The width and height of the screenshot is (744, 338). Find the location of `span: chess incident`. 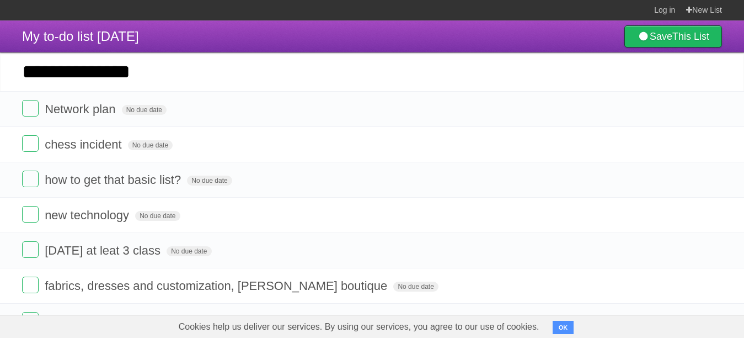

span: chess incident is located at coordinates (84, 144).